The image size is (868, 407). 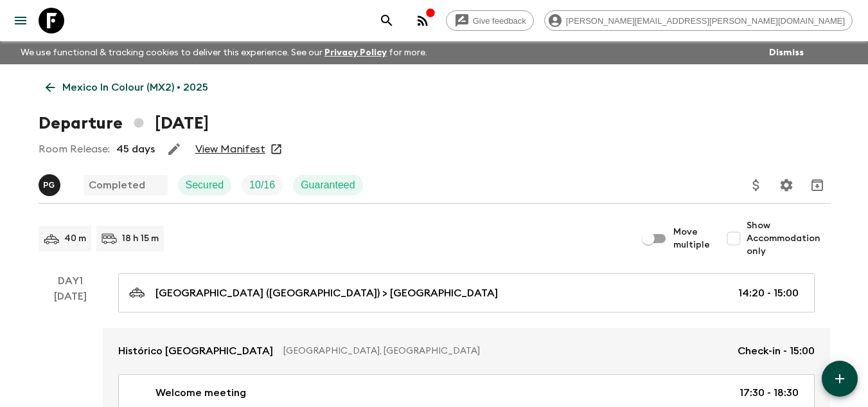 I want to click on p: Guaranteed, so click(x=328, y=185).